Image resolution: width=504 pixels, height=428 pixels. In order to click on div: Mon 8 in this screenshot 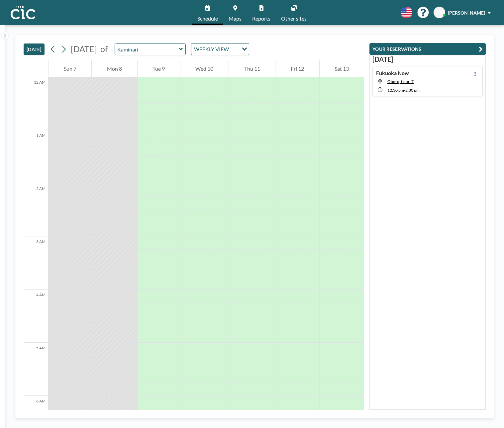, I will do `click(114, 68)`.